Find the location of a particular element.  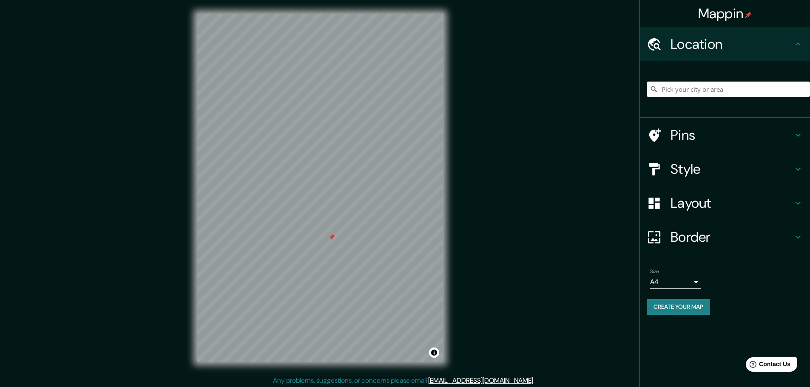

button: Create your map is located at coordinates (678, 307).